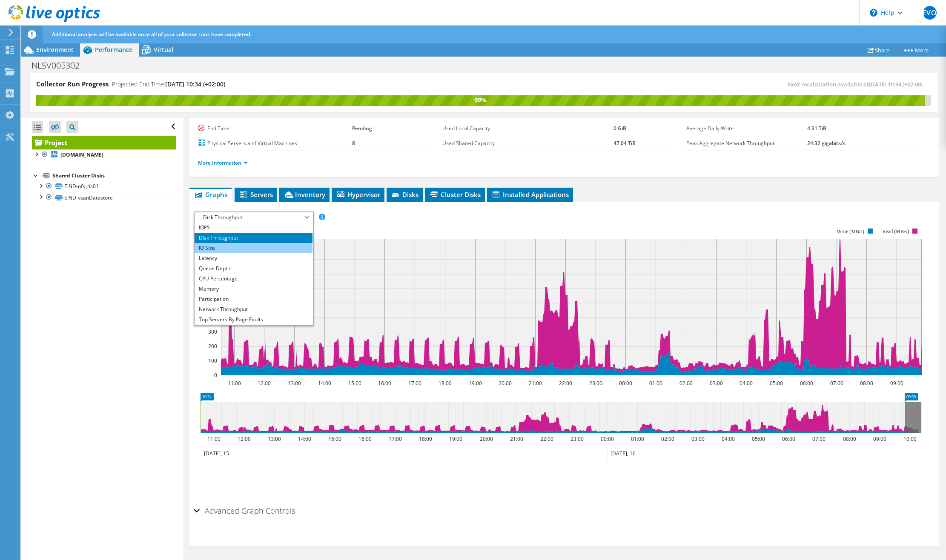  Describe the element at coordinates (55, 49) in the screenshot. I see `span: Environment` at that location.